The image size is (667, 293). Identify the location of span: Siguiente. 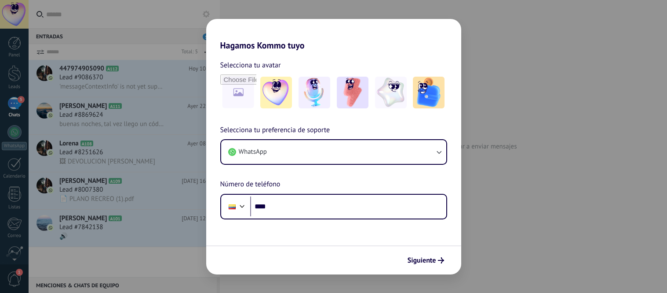
(422, 260).